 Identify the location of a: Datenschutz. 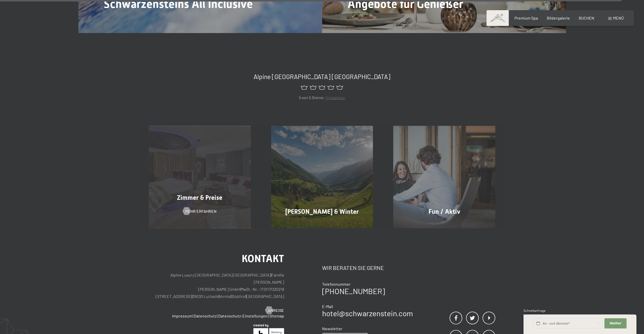
(205, 315).